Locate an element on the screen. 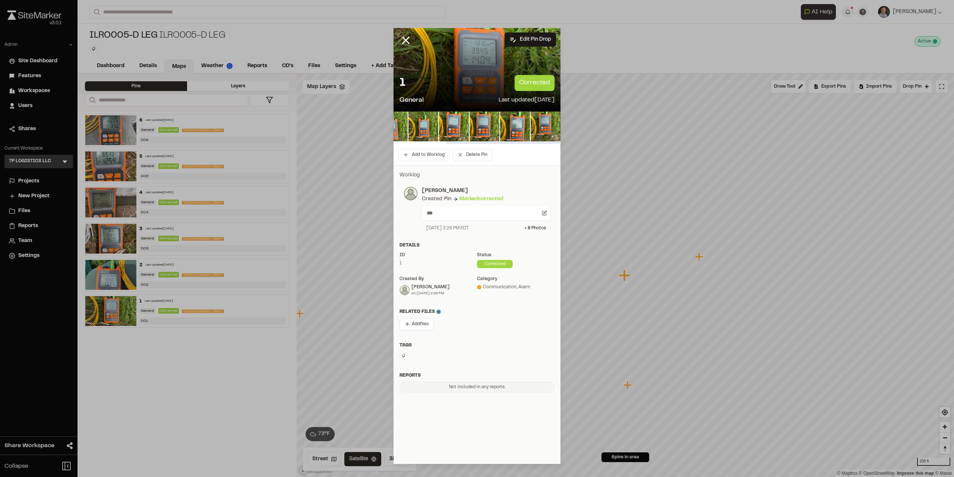 This screenshot has width=954, height=477. div: Details is located at coordinates (477, 245).